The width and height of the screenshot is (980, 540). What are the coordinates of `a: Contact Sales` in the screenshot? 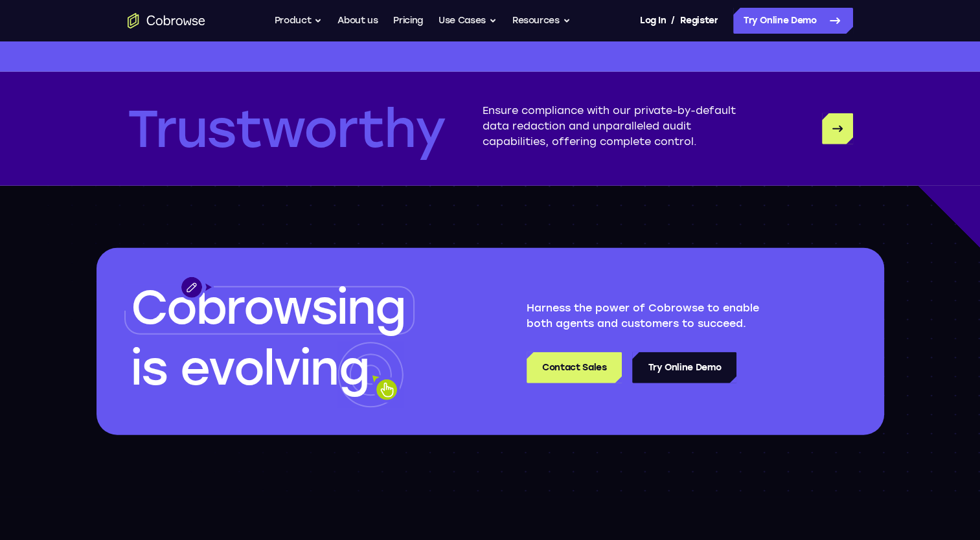 It's located at (573, 368).